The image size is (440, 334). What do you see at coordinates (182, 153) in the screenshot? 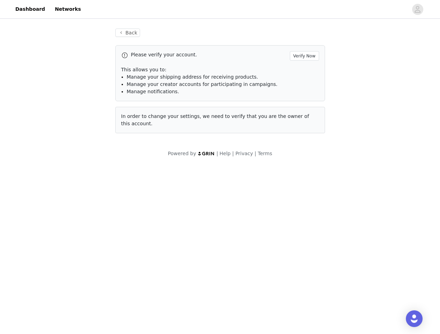
I see `span: Powered by` at bounding box center [182, 153].